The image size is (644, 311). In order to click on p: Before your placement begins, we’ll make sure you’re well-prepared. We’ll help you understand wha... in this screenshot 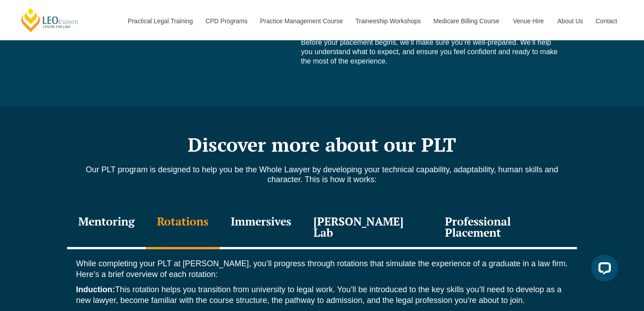, I will do `click(432, 52)`.